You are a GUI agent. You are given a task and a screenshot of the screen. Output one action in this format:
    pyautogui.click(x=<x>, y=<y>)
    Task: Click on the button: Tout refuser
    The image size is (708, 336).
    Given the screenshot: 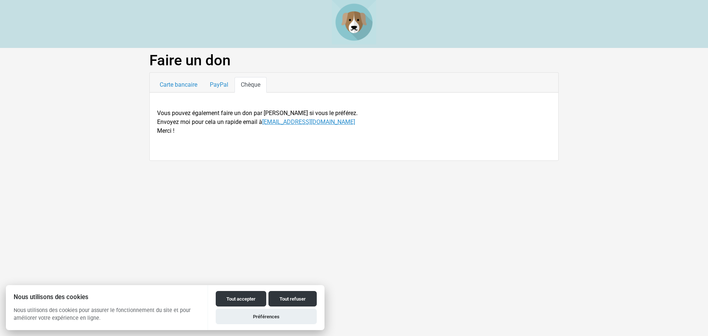 What is the action you would take?
    pyautogui.click(x=292, y=299)
    